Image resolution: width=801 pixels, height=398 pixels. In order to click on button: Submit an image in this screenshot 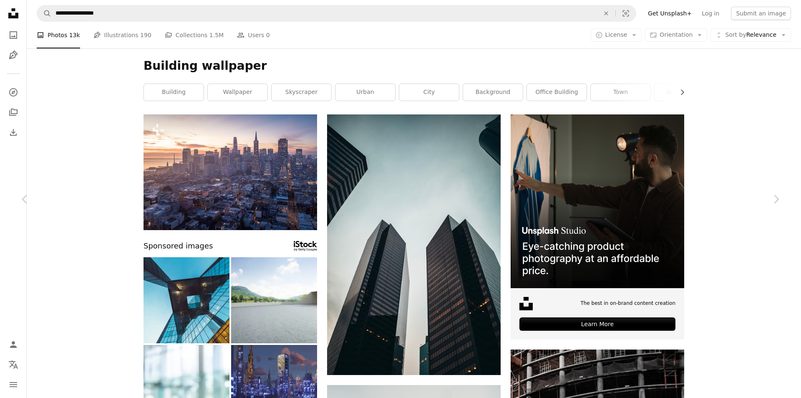, I will do `click(761, 13)`.